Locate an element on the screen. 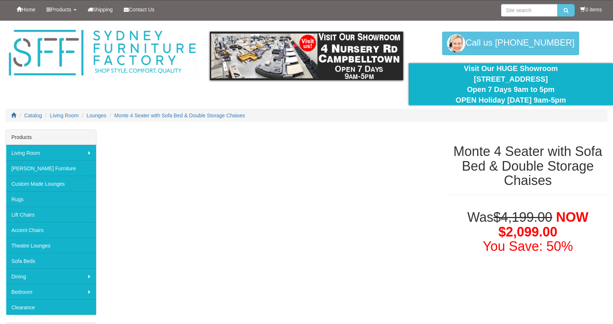 This screenshot has width=613, height=324. input: Site search is located at coordinates (529, 10).